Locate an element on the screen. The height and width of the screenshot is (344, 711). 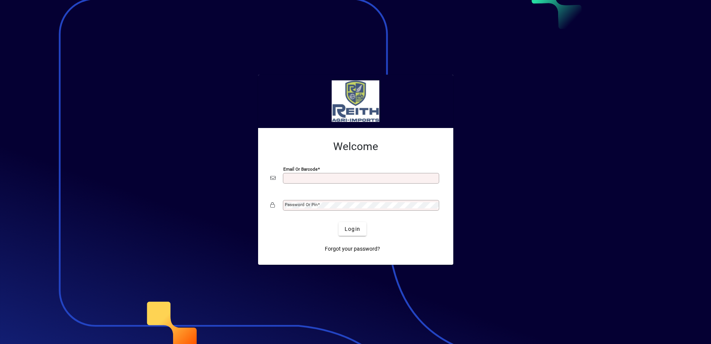
button: Login is located at coordinates (352, 229).